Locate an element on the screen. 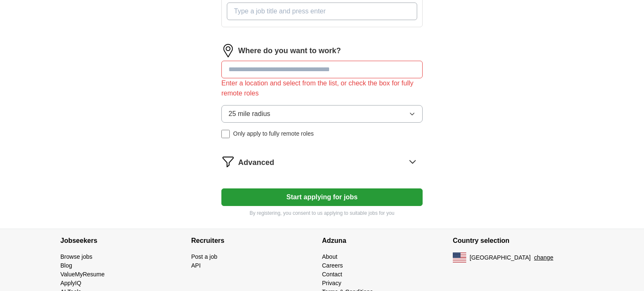 This screenshot has height=291, width=644. img: location.png is located at coordinates (228, 50).